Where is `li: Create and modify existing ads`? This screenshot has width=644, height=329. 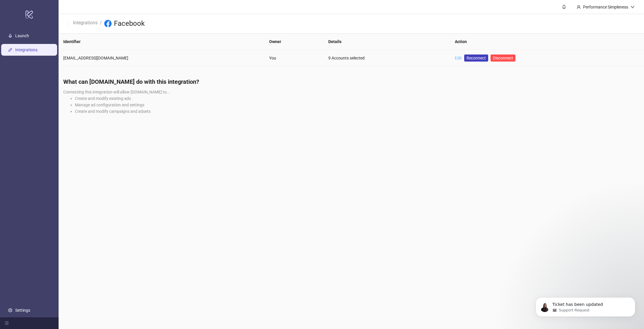 li: Create and modify existing ads is located at coordinates (357, 99).